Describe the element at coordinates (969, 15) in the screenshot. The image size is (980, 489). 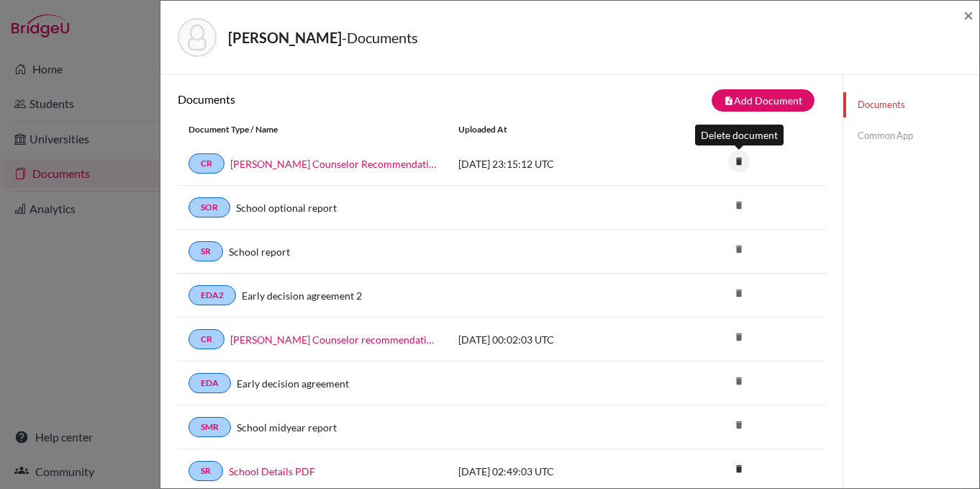
I see `button: Close` at that location.